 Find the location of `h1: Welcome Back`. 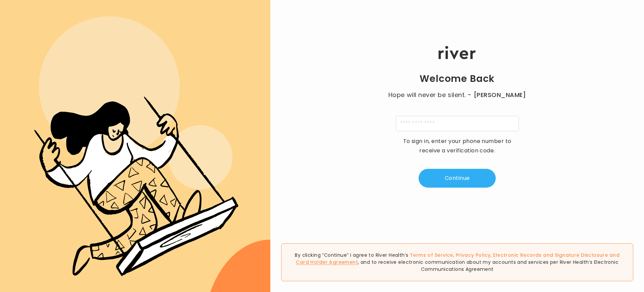

h1: Welcome Back is located at coordinates (458, 79).